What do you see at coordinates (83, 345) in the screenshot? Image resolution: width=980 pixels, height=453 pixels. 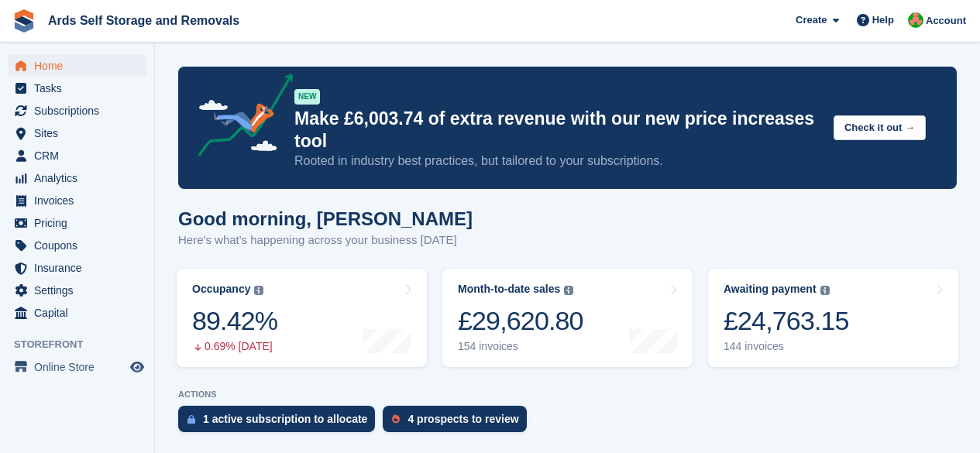 I see `span: Storefront` at bounding box center [83, 345].